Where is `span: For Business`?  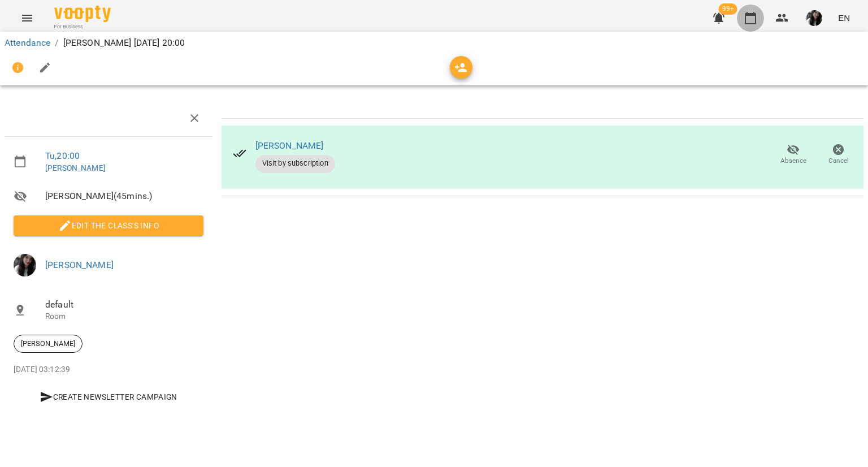
span: For Business is located at coordinates (83, 27).